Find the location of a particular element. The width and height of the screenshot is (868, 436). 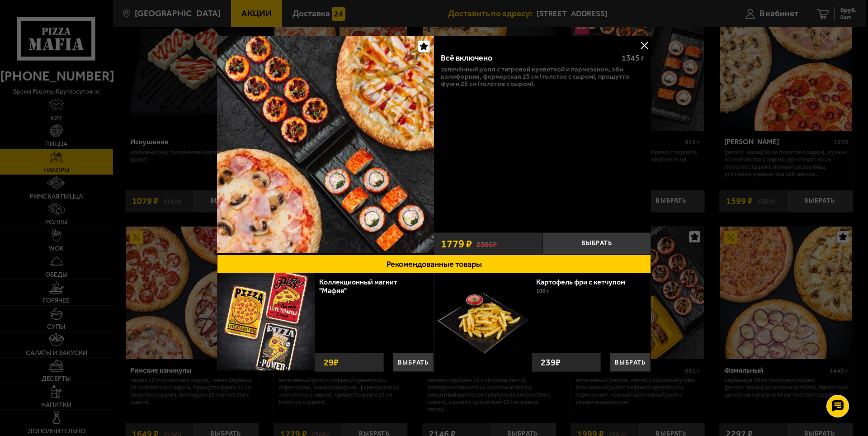

span: 100 г is located at coordinates (543, 290).